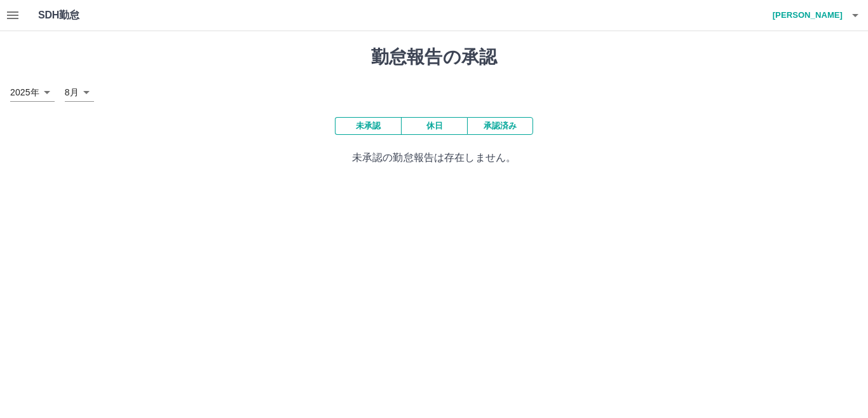 The width and height of the screenshot is (868, 418). Describe the element at coordinates (32, 92) in the screenshot. I see `div: 2025年` at that location.